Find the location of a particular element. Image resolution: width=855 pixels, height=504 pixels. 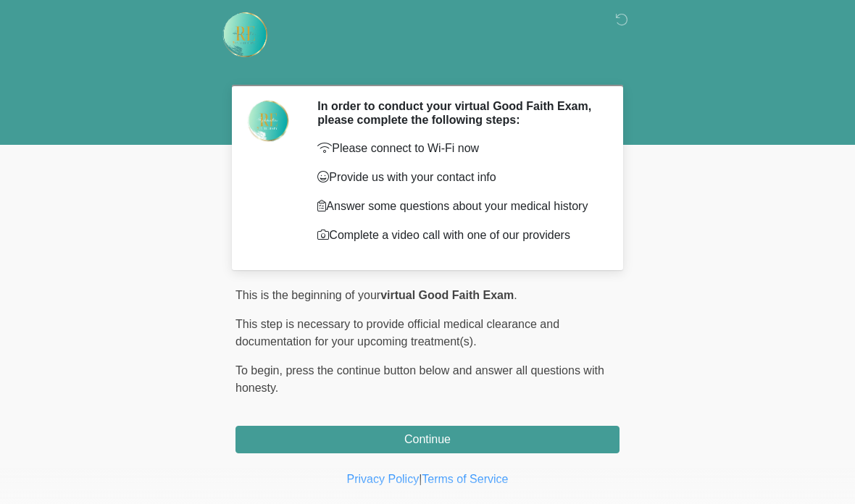

p: Provide us with your contact info is located at coordinates (457, 177).